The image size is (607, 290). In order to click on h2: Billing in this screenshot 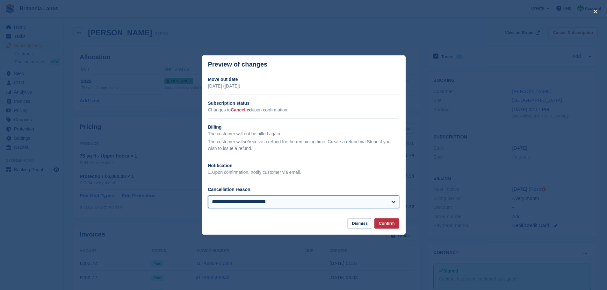, I will do `click(303, 127)`.